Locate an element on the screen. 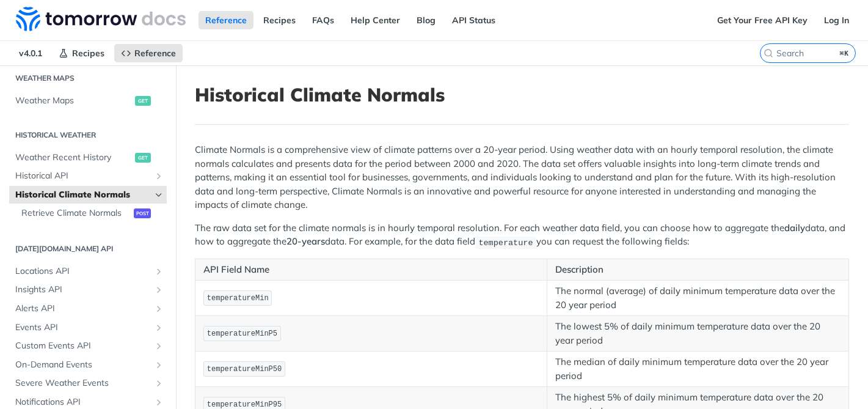 This screenshot has width=868, height=409. span: Retrieve Climate Normals is located at coordinates (76, 213).